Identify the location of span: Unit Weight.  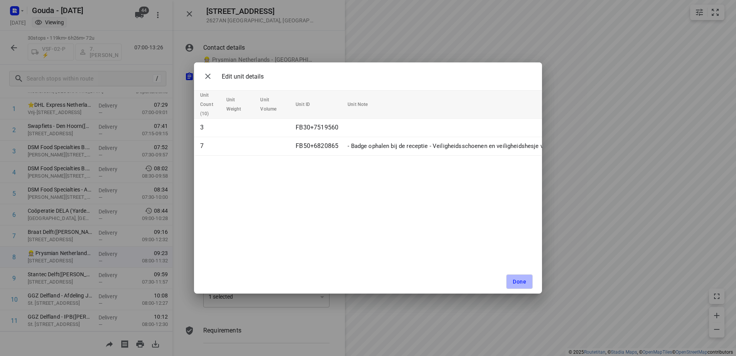
(239, 104).